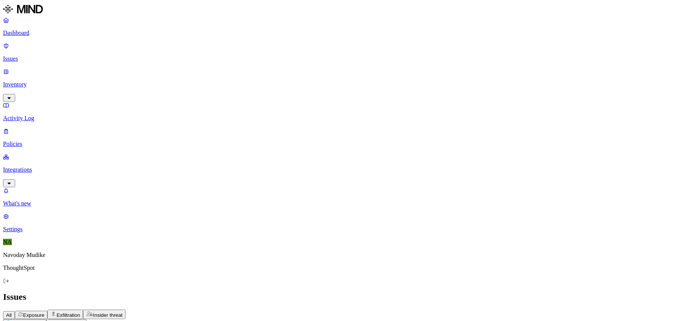 The width and height of the screenshot is (673, 321). I want to click on p: Policies, so click(336, 144).